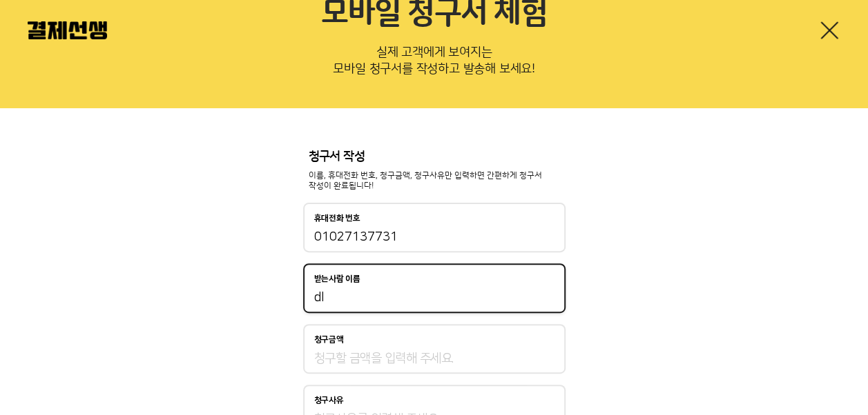 This screenshot has height=415, width=868. I want to click on input: 휴대전화 번호, so click(434, 238).